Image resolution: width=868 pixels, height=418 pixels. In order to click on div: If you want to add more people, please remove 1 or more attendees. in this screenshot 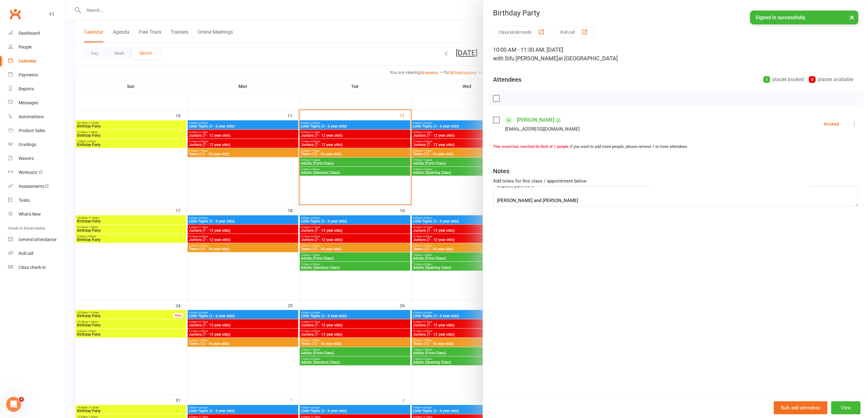, I will do `click(675, 147)`.